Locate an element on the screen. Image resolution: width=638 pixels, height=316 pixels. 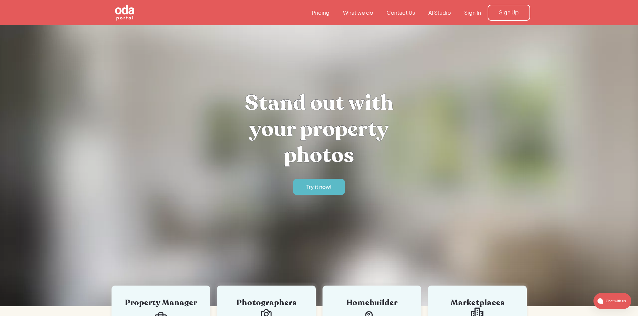
div: Marketplaces is located at coordinates (477, 303).